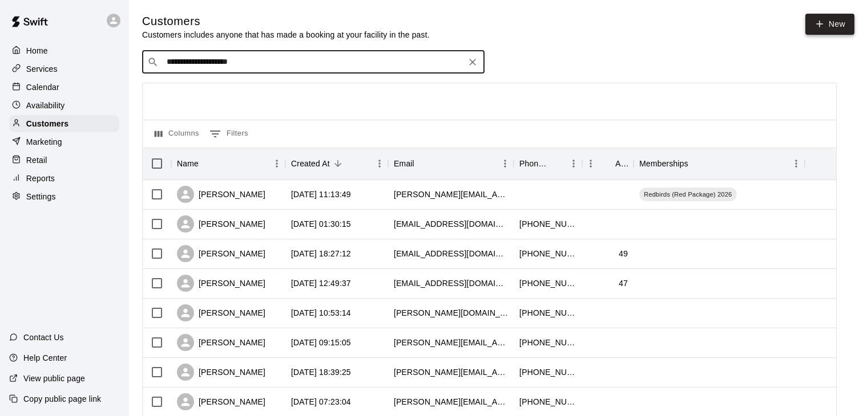 The image size is (868, 416). What do you see at coordinates (64, 105) in the screenshot?
I see `div: Availability` at bounding box center [64, 105].